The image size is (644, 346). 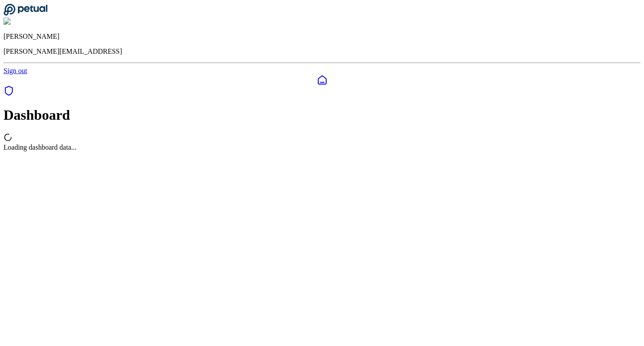 What do you see at coordinates (322, 115) in the screenshot?
I see `h1: Dashboard` at bounding box center [322, 115].